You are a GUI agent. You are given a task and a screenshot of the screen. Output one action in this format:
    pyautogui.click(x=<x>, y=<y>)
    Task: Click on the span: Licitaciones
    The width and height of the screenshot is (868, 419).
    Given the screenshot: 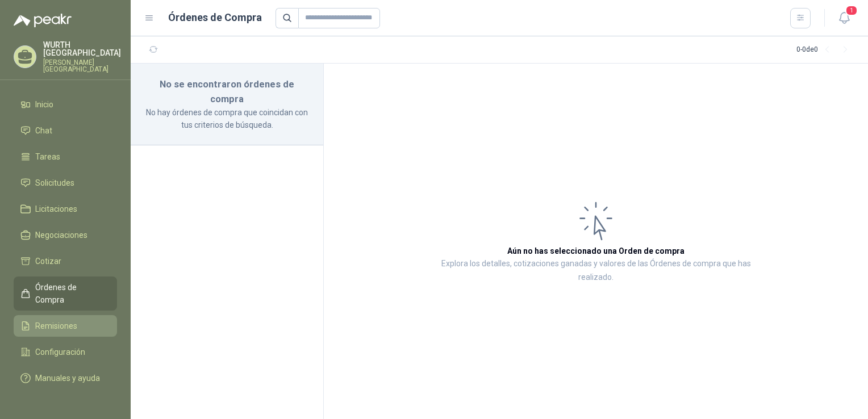 What is the action you would take?
    pyautogui.click(x=56, y=209)
    